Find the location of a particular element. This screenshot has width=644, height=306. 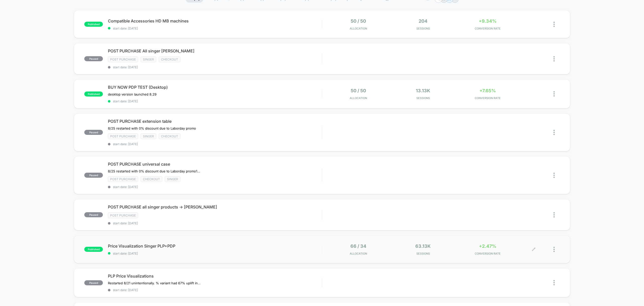

span: 8/25 restarted with 0% discount due to Laborday promo is located at coordinates (152, 129).